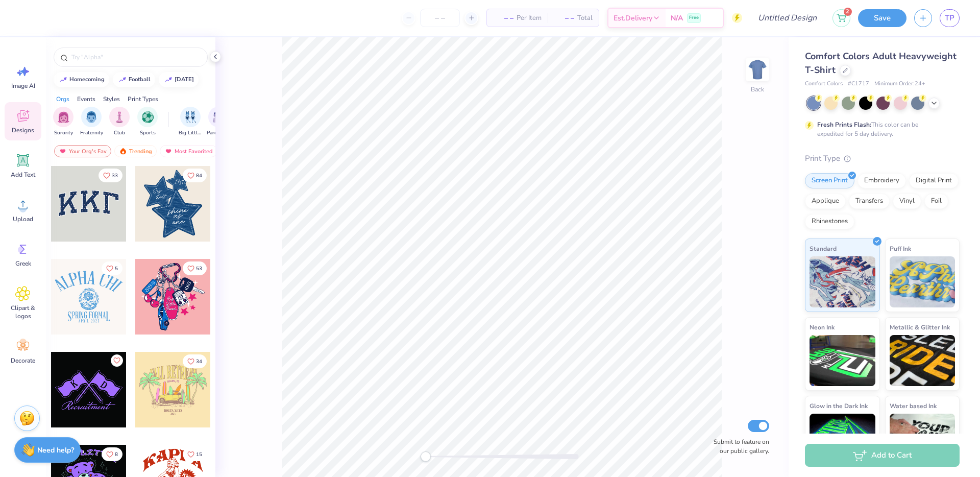 This screenshot has height=477, width=980. What do you see at coordinates (842, 360) in the screenshot?
I see `img: Neon Ink` at bounding box center [842, 360].